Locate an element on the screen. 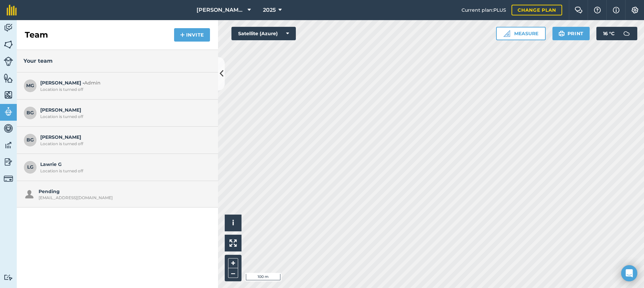 This screenshot has height=288, width=644. span: Lawrie G is located at coordinates (124, 167).